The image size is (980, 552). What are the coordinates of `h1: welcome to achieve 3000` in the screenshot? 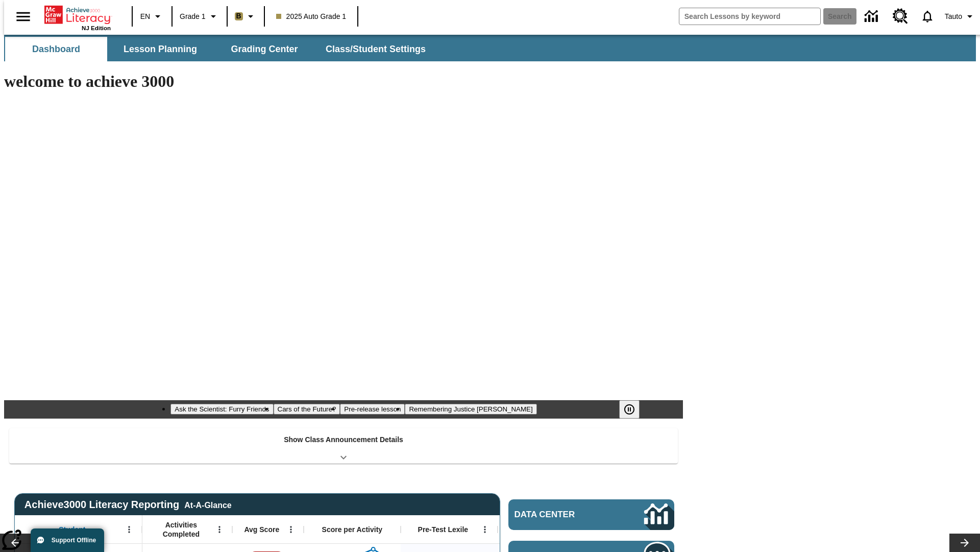 It's located at (343, 81).